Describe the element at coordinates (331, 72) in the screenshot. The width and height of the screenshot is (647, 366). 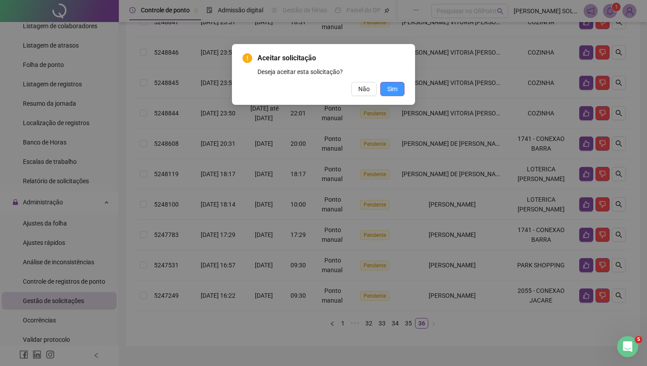
I see `div: Deseja aceitar esta solicitação?` at that location.